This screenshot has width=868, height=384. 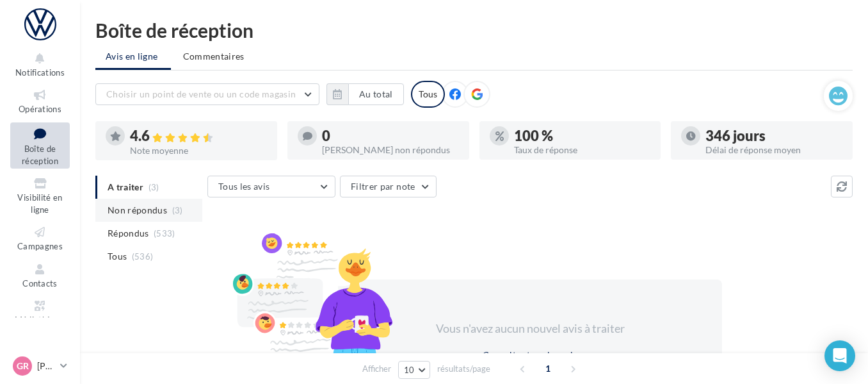 I want to click on span: Opérations, so click(x=40, y=109).